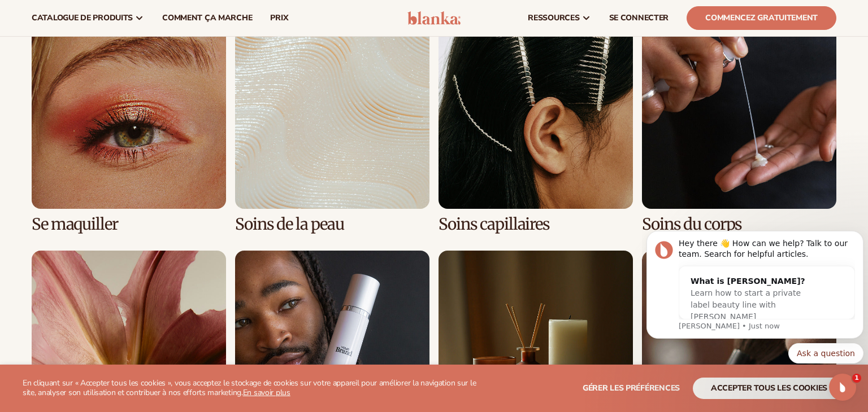 Image resolution: width=868 pixels, height=412 pixels. I want to click on a: logo, so click(434, 18).